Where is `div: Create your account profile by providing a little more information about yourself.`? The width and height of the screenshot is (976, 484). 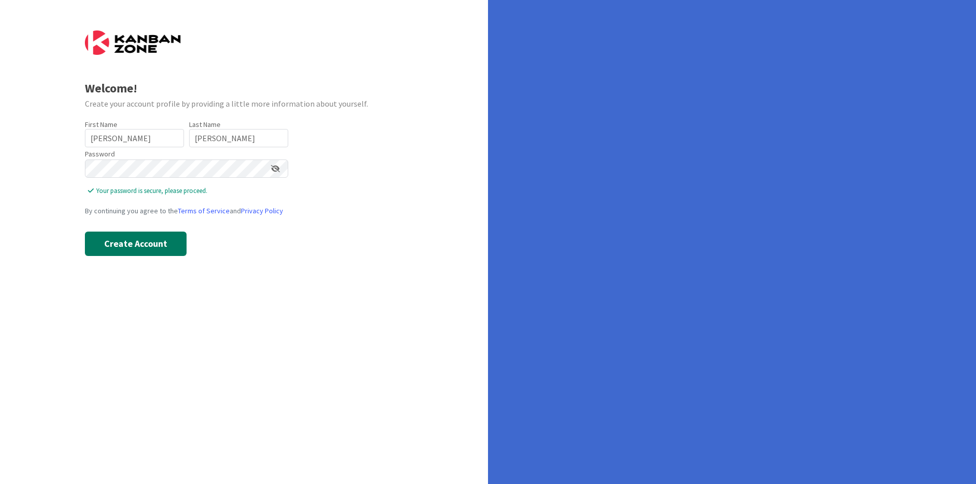
div: Create your account profile by providing a little more information about yourself. is located at coordinates (244, 104).